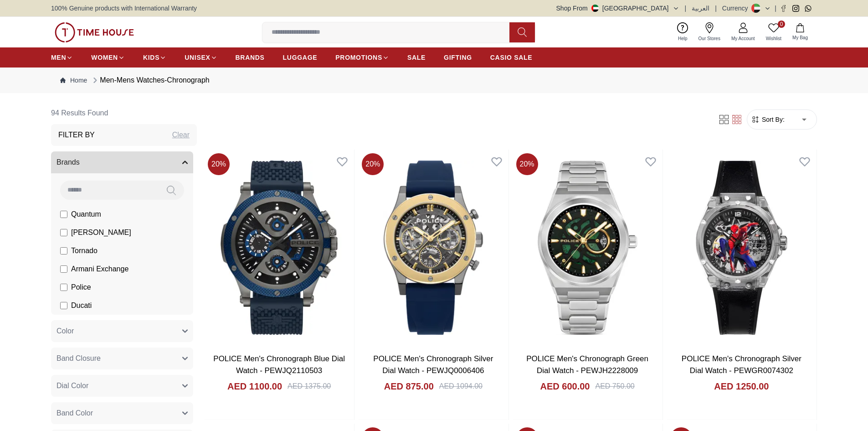 The width and height of the screenshot is (868, 431). What do you see at coordinates (150, 81) in the screenshot?
I see `div: Men-Mens Watches-Chronograph` at bounding box center [150, 81].